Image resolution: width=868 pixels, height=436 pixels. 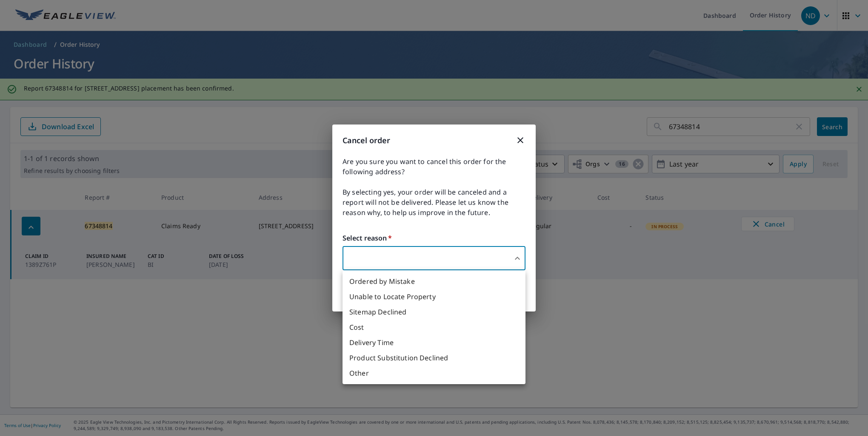 What do you see at coordinates (434, 297) in the screenshot?
I see `li: Unable to Locate Property` at bounding box center [434, 297].